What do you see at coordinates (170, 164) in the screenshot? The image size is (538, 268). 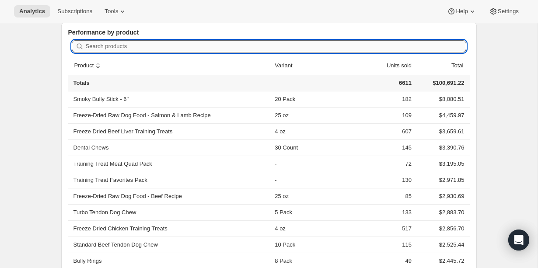 I see `th: Training Treat Meat Quad Pack` at bounding box center [170, 164].